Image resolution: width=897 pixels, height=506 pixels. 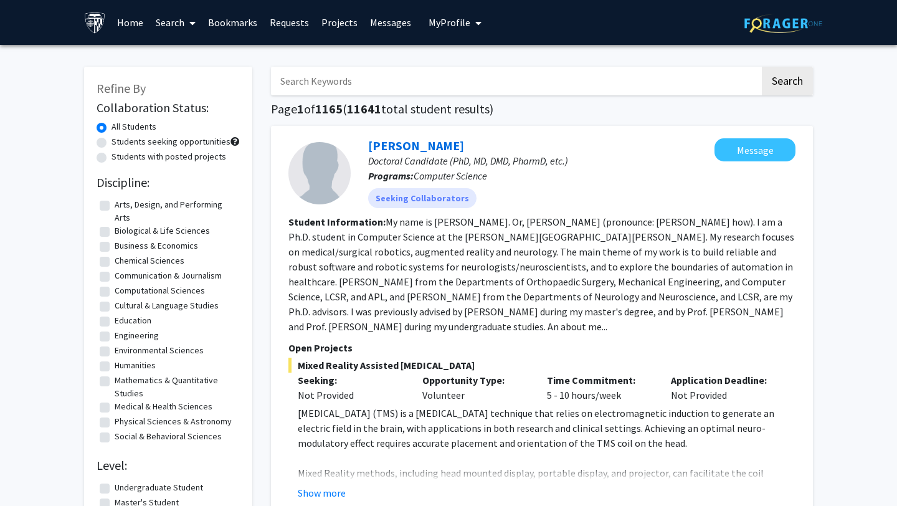 I want to click on label: Undergraduate Student, so click(x=159, y=487).